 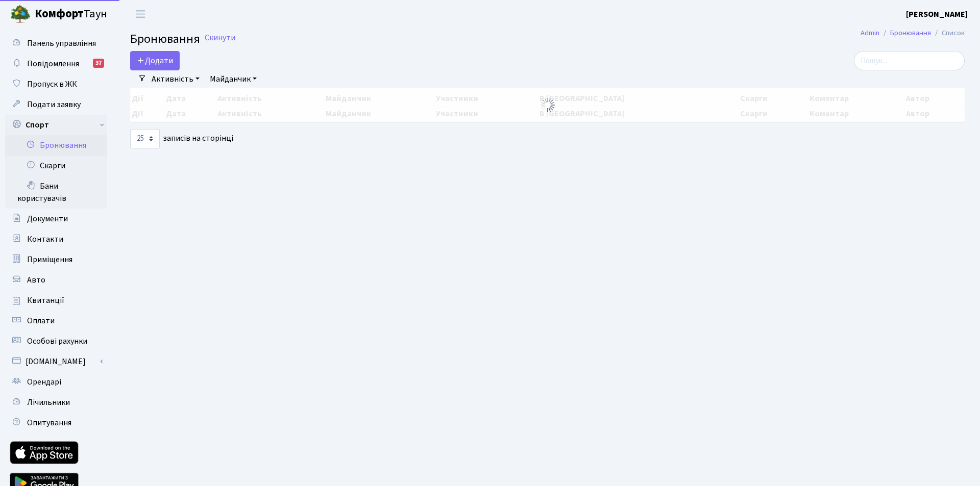 What do you see at coordinates (56, 382) in the screenshot?
I see `a: Орендарі` at bounding box center [56, 382].